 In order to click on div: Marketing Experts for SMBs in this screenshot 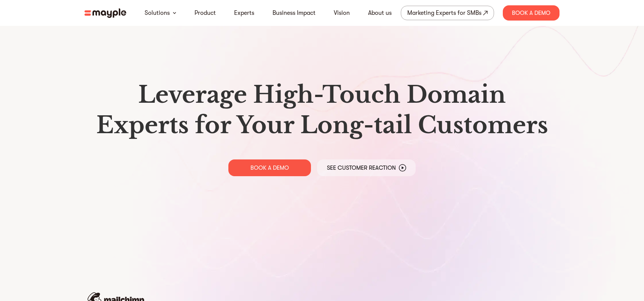, I will do `click(444, 13)`.